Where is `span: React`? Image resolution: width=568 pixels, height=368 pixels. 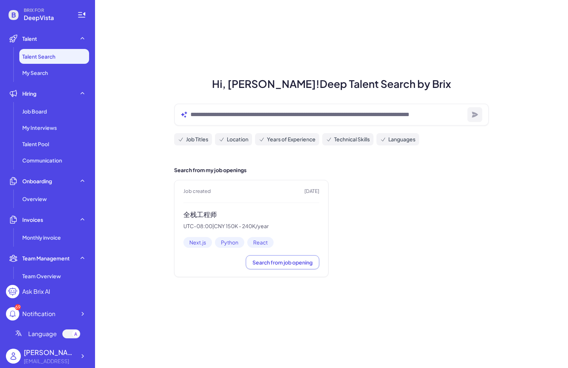
span: React is located at coordinates (260, 242).